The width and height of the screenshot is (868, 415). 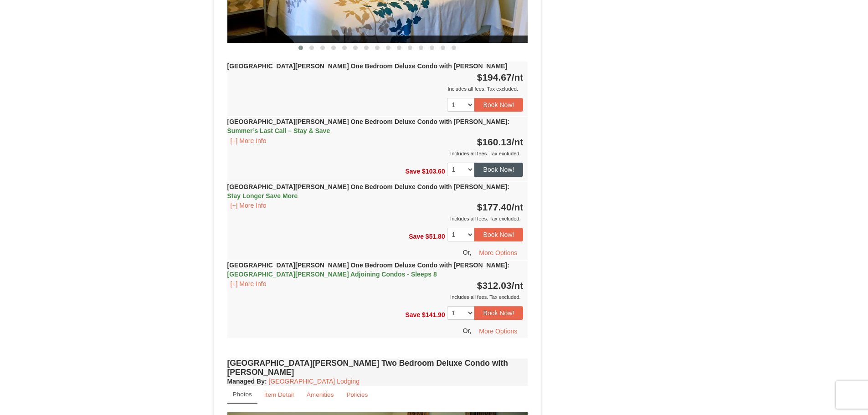 What do you see at coordinates (279, 394) in the screenshot?
I see `small: Item Detail` at bounding box center [279, 394].